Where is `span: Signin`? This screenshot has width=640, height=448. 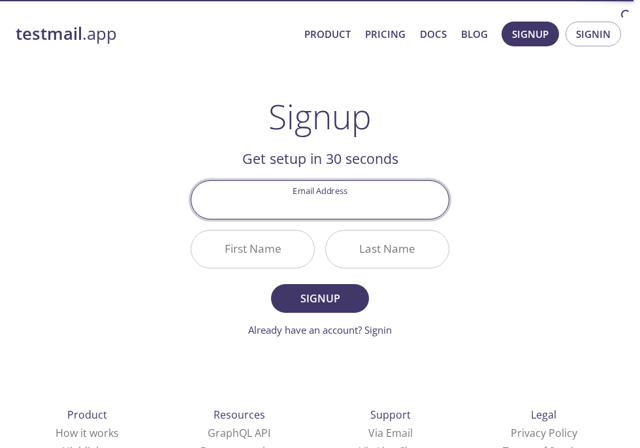 span: Signin is located at coordinates (593, 34).